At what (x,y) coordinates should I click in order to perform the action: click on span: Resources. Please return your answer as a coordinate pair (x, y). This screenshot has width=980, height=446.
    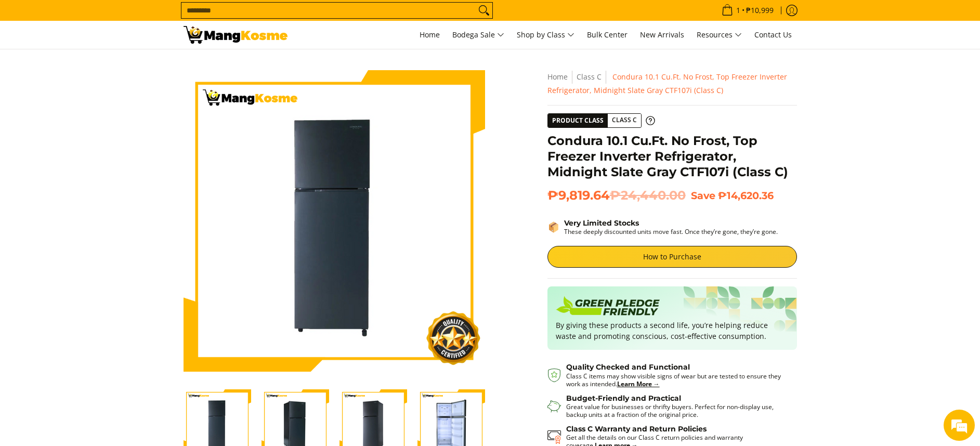
    Looking at the image, I should click on (719, 35).